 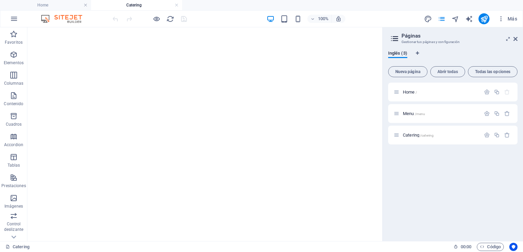 What do you see at coordinates (507, 19) in the screenshot?
I see `span: Más` at bounding box center [507, 19].